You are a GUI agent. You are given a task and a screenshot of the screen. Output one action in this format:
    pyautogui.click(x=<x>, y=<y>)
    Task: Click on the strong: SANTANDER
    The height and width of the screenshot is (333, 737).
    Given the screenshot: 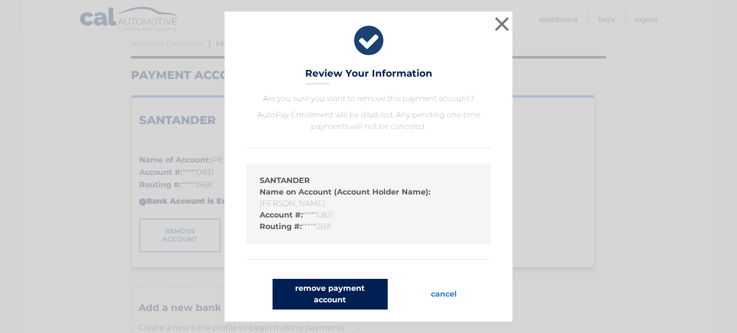 What is the action you would take?
    pyautogui.click(x=284, y=180)
    